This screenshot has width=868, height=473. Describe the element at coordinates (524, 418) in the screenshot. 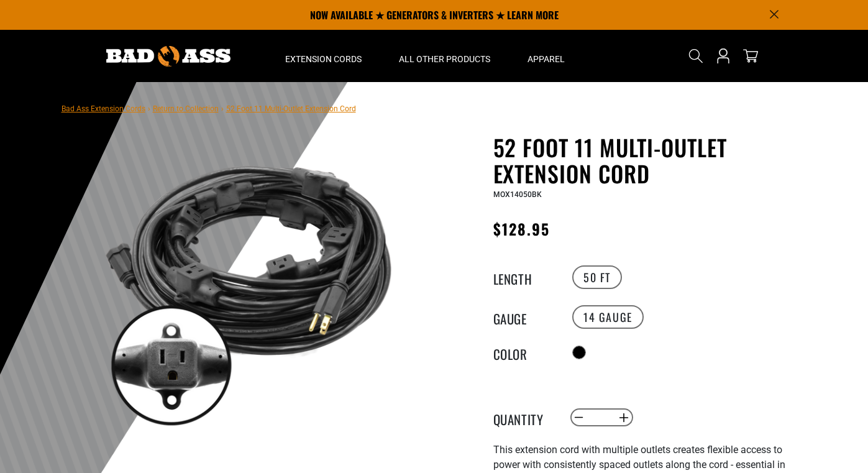

I see `label: Quantity` at that location.